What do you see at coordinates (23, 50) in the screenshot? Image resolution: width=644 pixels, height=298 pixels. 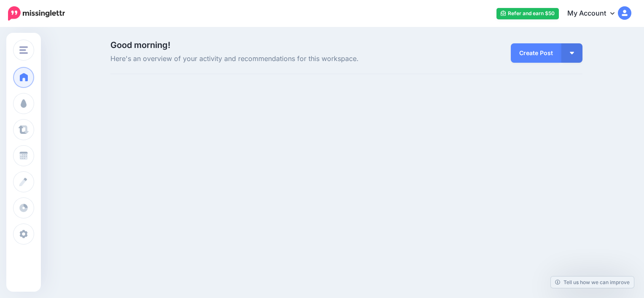 I see `img: menu.png` at bounding box center [23, 50].